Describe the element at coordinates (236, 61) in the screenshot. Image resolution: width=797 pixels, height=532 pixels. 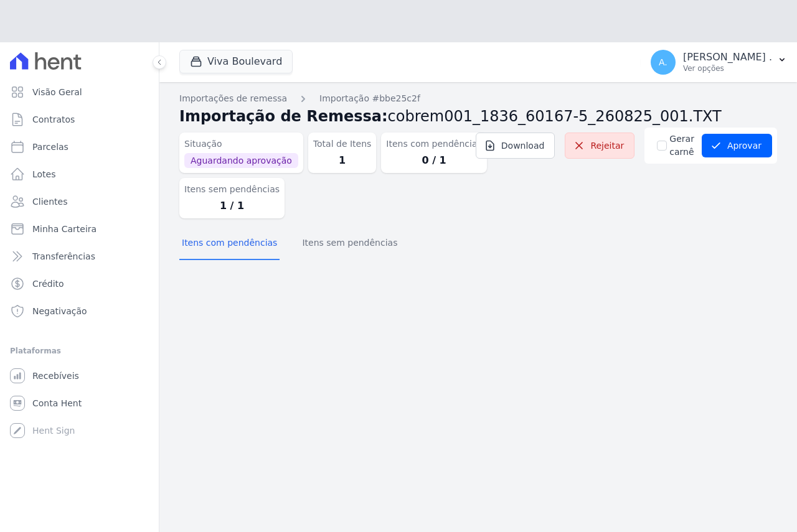
I see `button: Viva Boulevard` at that location.